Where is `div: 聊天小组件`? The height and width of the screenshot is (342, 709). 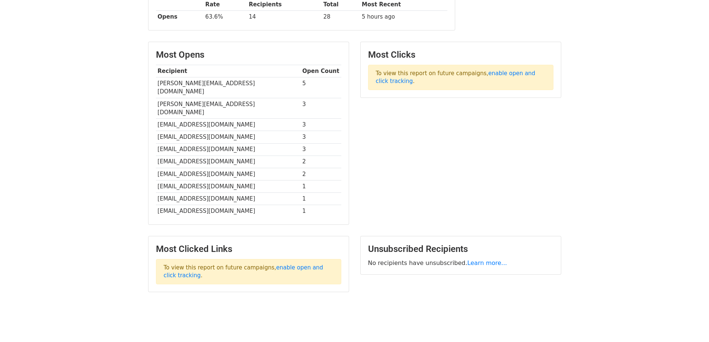 div: 聊天小组件 is located at coordinates (691, 324).